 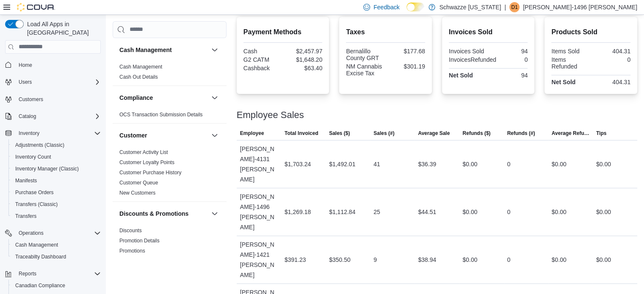 What do you see at coordinates (303, 68) in the screenshot?
I see `div: $63.40` at bounding box center [303, 68].